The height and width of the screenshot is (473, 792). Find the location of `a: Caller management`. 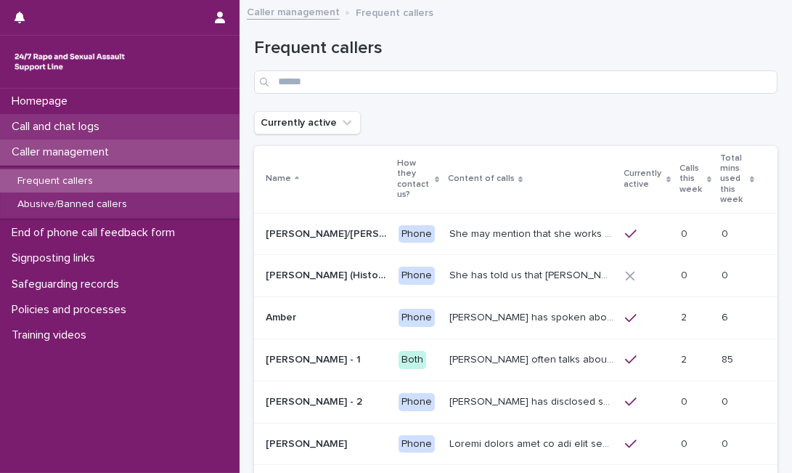

a: Caller management is located at coordinates (293, 11).